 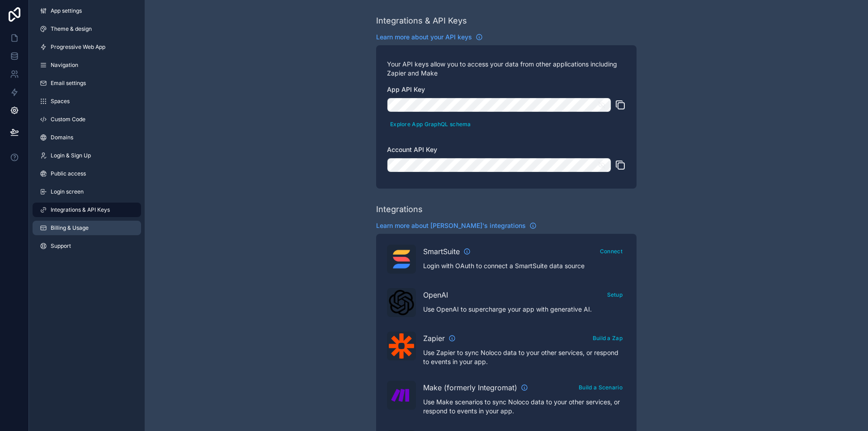 I want to click on a: Setup, so click(x=615, y=294).